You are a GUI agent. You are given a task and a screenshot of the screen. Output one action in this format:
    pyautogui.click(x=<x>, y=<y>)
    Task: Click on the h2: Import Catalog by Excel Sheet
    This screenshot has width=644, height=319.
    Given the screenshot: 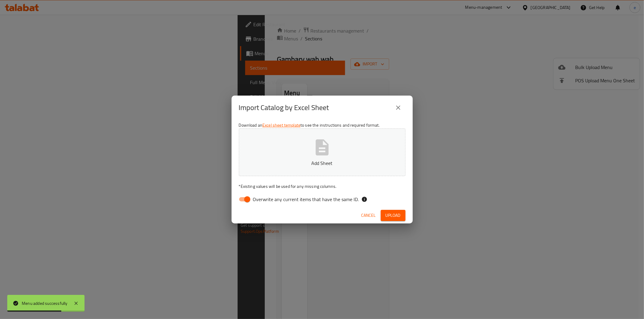 What is the action you would take?
    pyautogui.click(x=284, y=108)
    